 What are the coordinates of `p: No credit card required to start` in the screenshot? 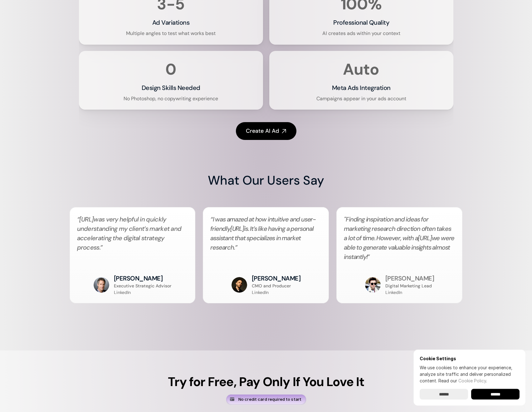 It's located at (269, 399).